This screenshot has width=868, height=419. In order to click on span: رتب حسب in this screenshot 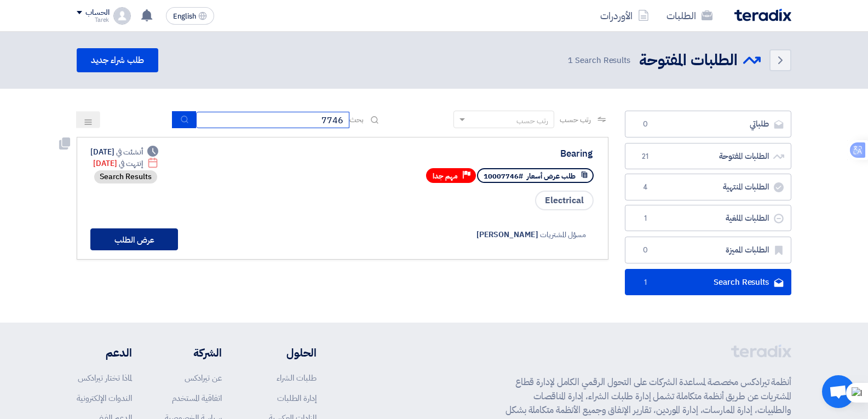, I will do `click(575, 119)`.